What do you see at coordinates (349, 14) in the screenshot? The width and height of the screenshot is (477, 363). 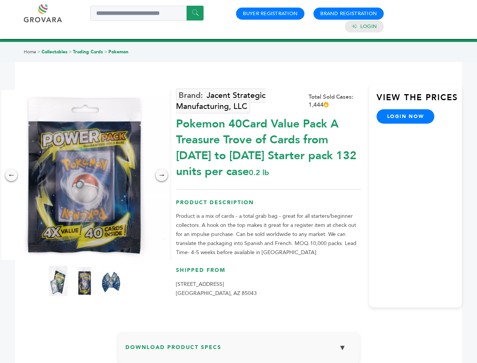 I see `a: Brand Registration` at bounding box center [349, 14].